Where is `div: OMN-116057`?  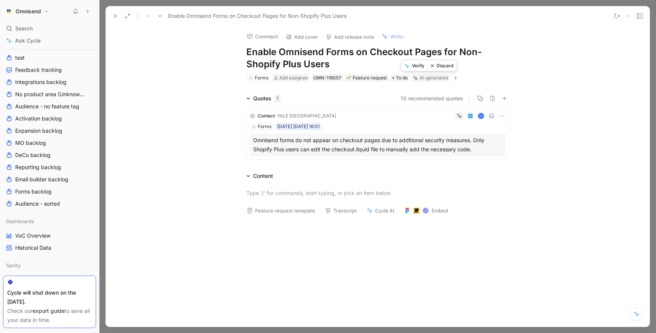
div: OMN-116057 is located at coordinates (327, 78).